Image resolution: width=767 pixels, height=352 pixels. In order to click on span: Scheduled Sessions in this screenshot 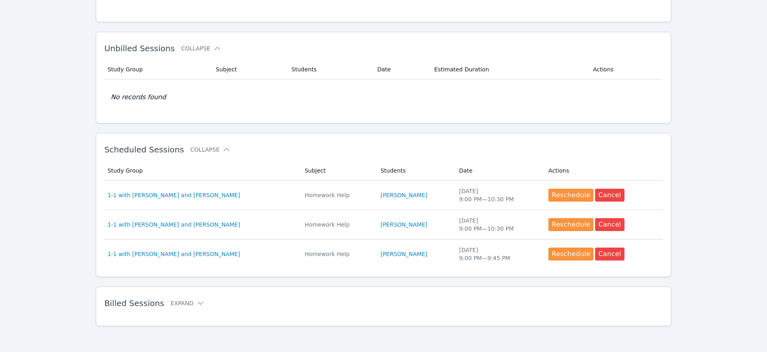, I will do `click(144, 149)`.